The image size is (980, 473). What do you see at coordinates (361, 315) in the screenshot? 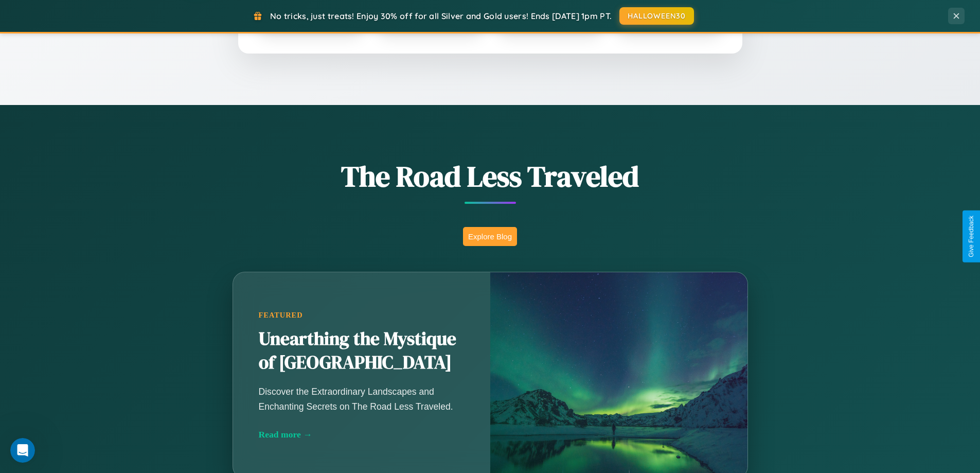
I see `div: Featured` at bounding box center [361, 315].